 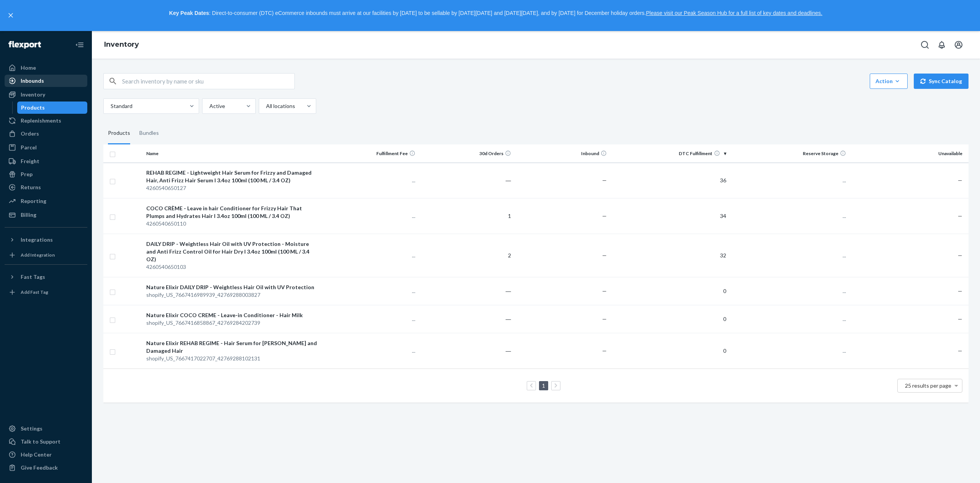 I want to click on div: DAILY DRIP - Weightless Hair Oil with UV Protection - Moisture and Anti Frizz Control Oil for Hai..., so click(x=233, y=251).